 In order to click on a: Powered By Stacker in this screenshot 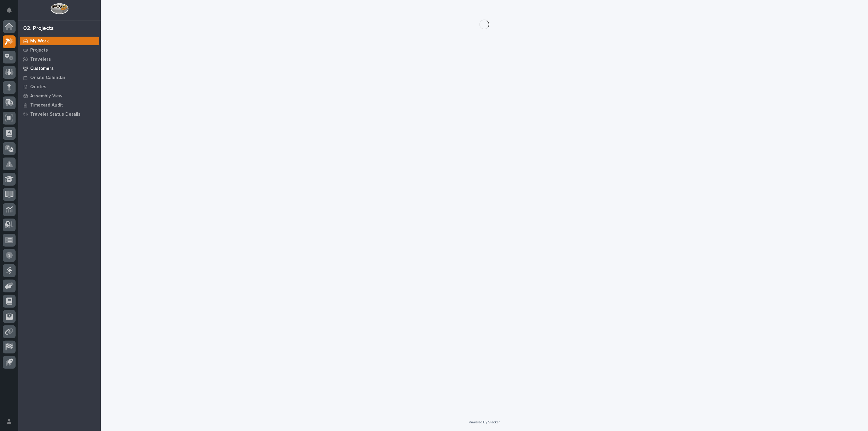, I will do `click(484, 422)`.